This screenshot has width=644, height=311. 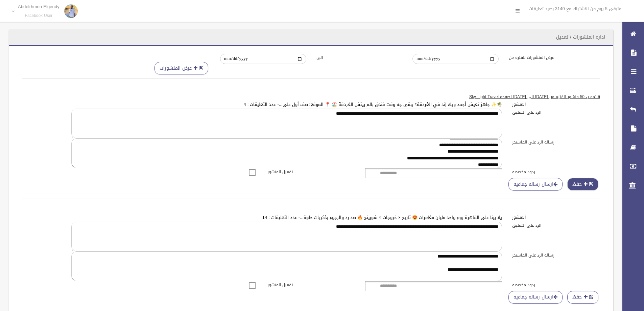 What do you see at coordinates (359, 58) in the screenshot?
I see `label: الى` at bounding box center [359, 58].